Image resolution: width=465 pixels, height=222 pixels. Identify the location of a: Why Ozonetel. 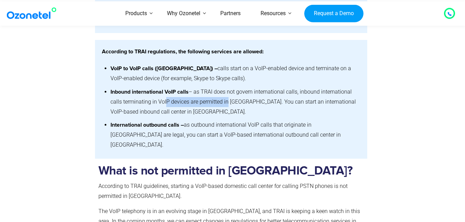
(184, 13).